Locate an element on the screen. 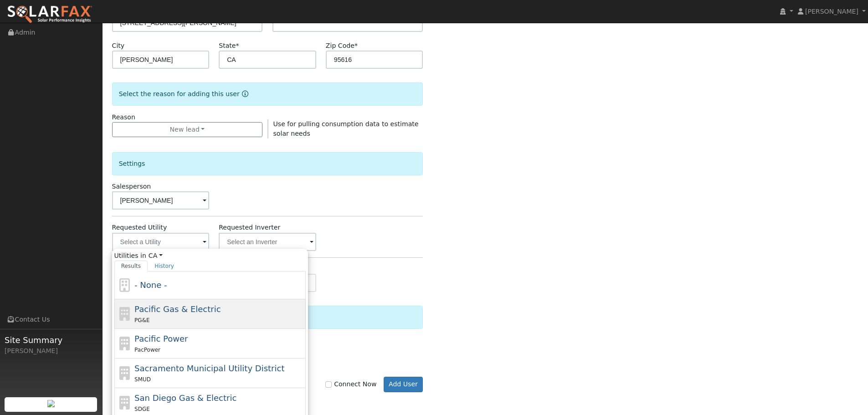 The image size is (868, 415). label: City is located at coordinates (119, 46).